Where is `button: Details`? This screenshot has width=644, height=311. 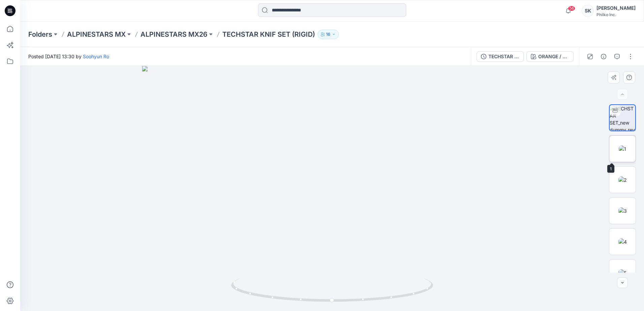 button: Details is located at coordinates (604, 57).